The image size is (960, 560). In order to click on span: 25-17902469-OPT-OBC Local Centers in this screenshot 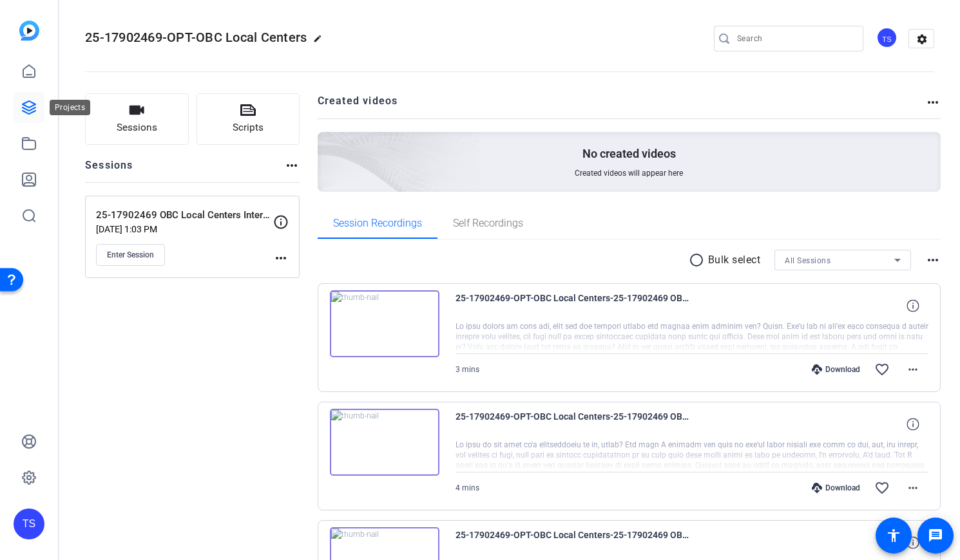, I will do `click(196, 37)`.